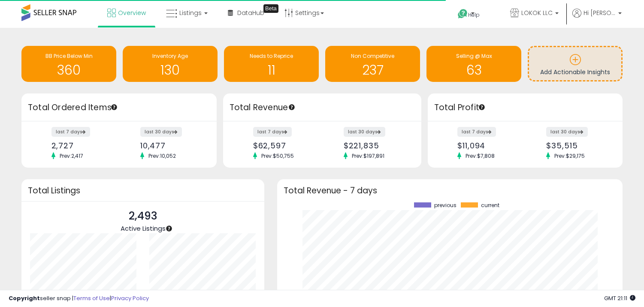  Describe the element at coordinates (24, 298) in the screenshot. I see `strong: Copyright` at that location.